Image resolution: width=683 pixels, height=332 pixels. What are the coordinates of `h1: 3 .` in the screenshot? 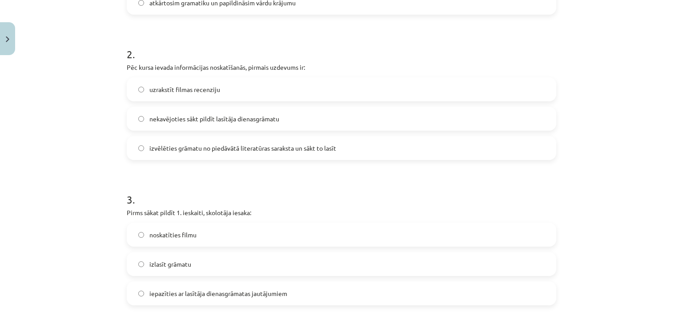 It's located at (341, 192).